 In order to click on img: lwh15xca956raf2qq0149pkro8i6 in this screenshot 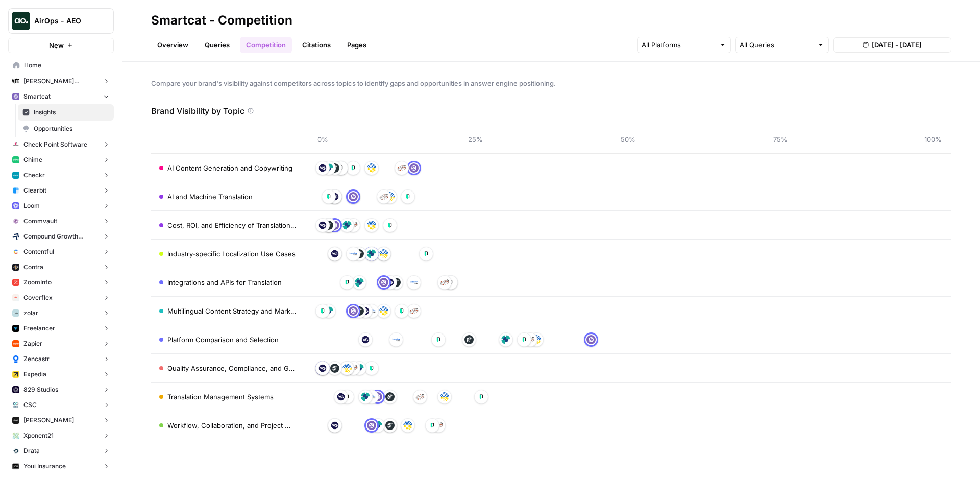, I will do `click(16, 390)`.